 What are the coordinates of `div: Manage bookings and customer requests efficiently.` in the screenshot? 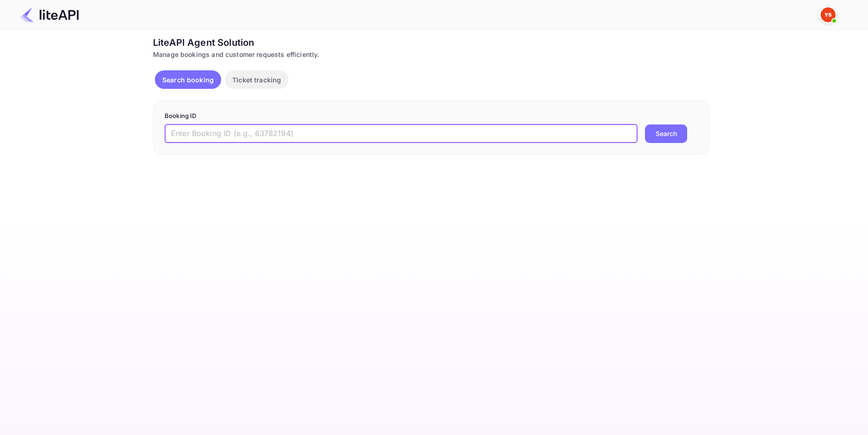 It's located at (431, 54).